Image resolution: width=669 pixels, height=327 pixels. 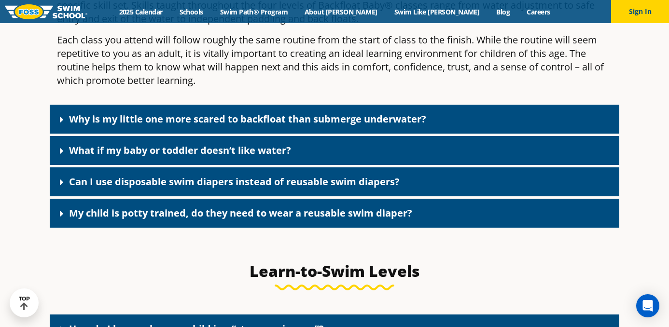 I want to click on div: What if my baby or toddler doesn’t like water?, so click(x=335, y=151).